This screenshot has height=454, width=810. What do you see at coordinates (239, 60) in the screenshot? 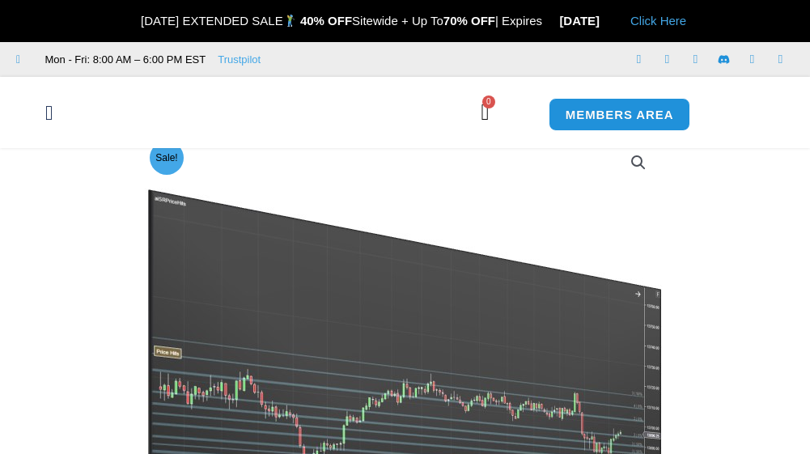
I see `a: Trustpilot` at bounding box center [239, 60].